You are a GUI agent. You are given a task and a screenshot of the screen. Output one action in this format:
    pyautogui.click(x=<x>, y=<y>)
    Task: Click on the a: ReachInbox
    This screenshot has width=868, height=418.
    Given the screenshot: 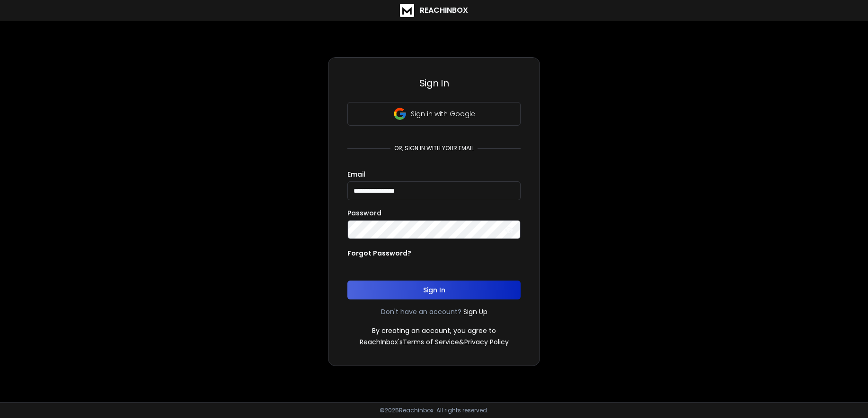 What is the action you would take?
    pyautogui.click(x=434, y=11)
    